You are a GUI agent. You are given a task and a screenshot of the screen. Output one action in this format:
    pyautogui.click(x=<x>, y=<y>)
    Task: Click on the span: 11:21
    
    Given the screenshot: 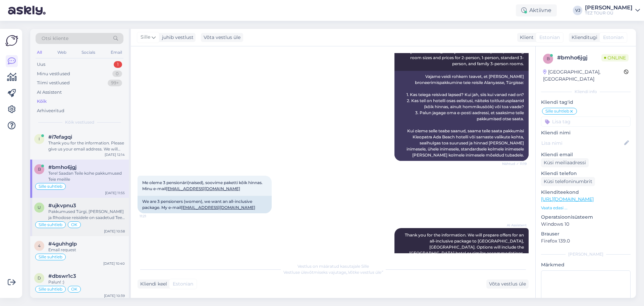 What is the action you would take?
    pyautogui.click(x=152, y=216)
    